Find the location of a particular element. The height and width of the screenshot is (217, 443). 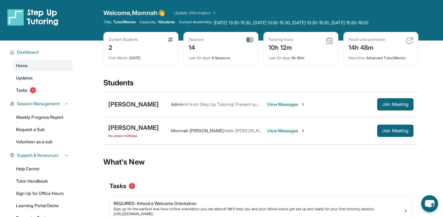

span: Session Management is located at coordinates (38, 104).